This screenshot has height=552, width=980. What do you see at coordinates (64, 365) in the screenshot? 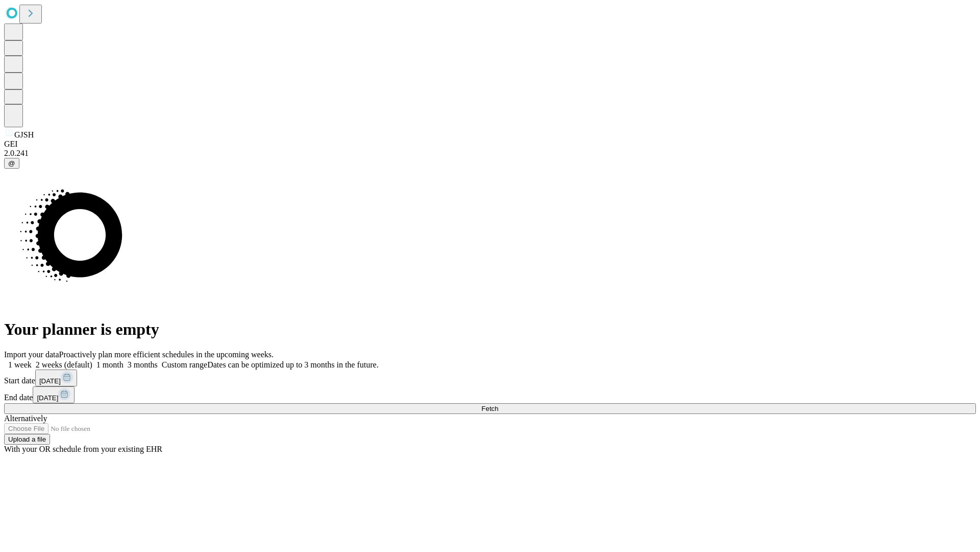
I see `span: 2 weeks (default)` at bounding box center [64, 365].